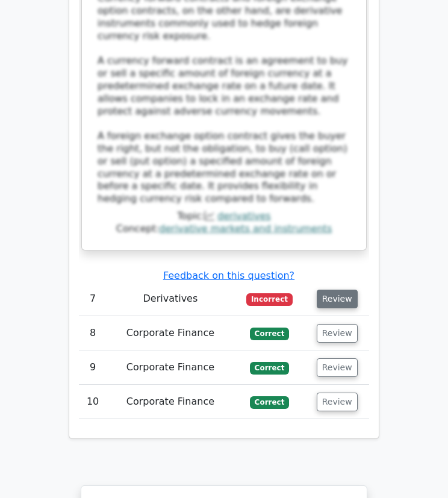 Image resolution: width=448 pixels, height=498 pixels. What do you see at coordinates (269, 299) in the screenshot?
I see `span: Incorrect` at bounding box center [269, 299].